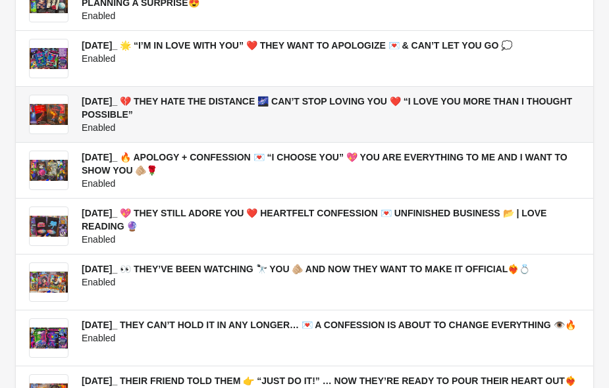 This screenshot has height=388, width=609. I want to click on img: 2025.09.18_ 💖 THEY STILL ADORE YOU ❤️ HEARTFELT CONFESSION 💌 UNFINISHED BUSINESS 📂 | LOVE READING 🔮, so click(49, 226).